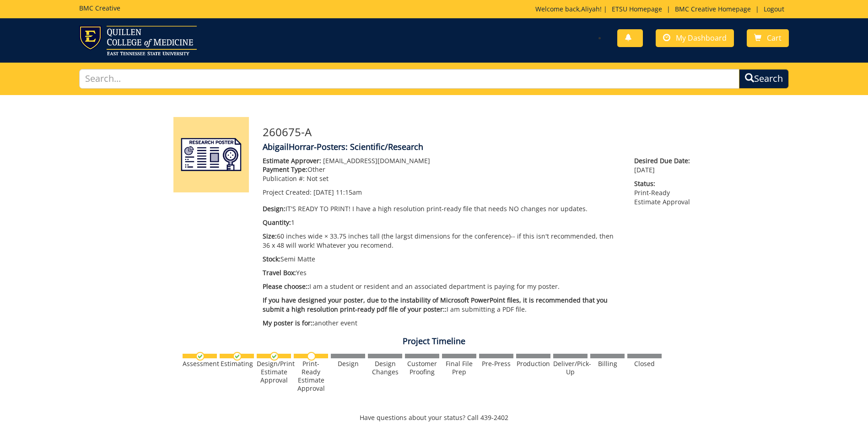  Describe the element at coordinates (478, 132) in the screenshot. I see `h3: 260675-A` at that location.